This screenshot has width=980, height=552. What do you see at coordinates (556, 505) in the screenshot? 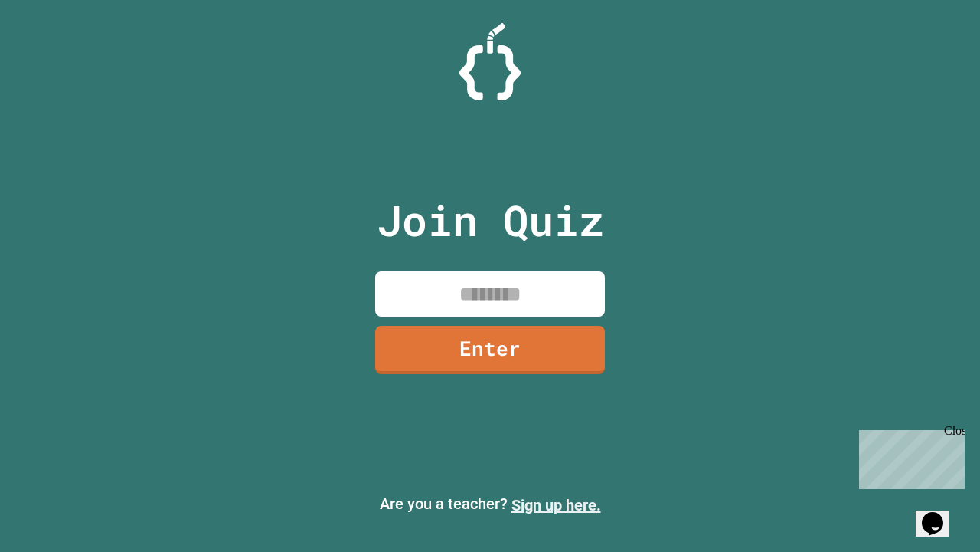
I see `a: Sign up here.` at bounding box center [556, 505].